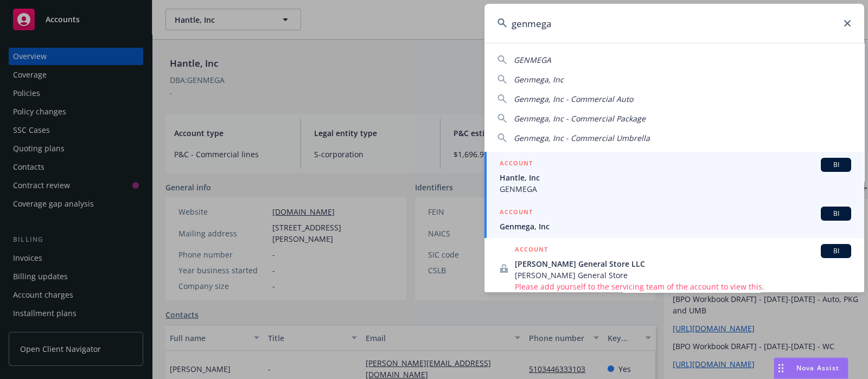 The width and height of the screenshot is (868, 379). Describe the element at coordinates (674, 23) in the screenshot. I see `input: Search...` at that location.